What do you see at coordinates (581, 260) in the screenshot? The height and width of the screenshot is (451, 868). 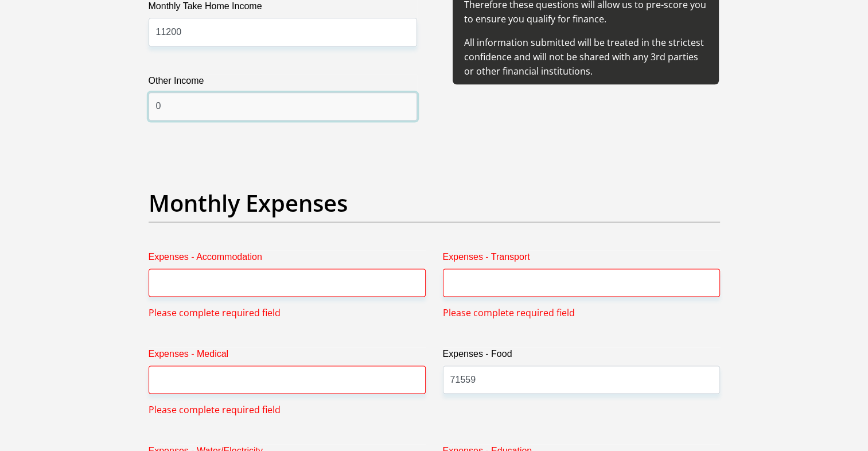 I see `label: Expenses - Transport` at bounding box center [581, 260].